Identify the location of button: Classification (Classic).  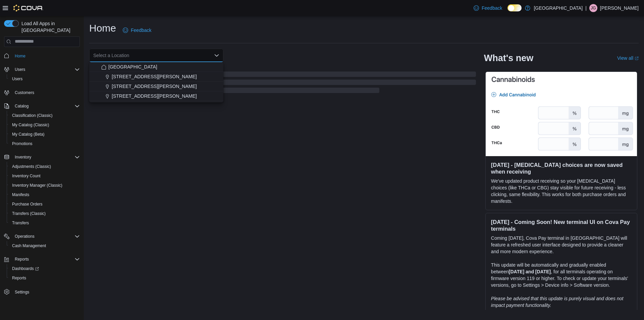
(45, 115).